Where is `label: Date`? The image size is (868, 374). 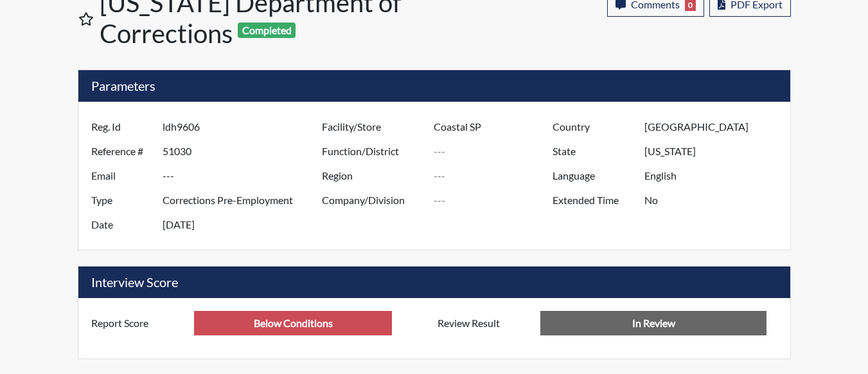
label: Date is located at coordinates (122, 224).